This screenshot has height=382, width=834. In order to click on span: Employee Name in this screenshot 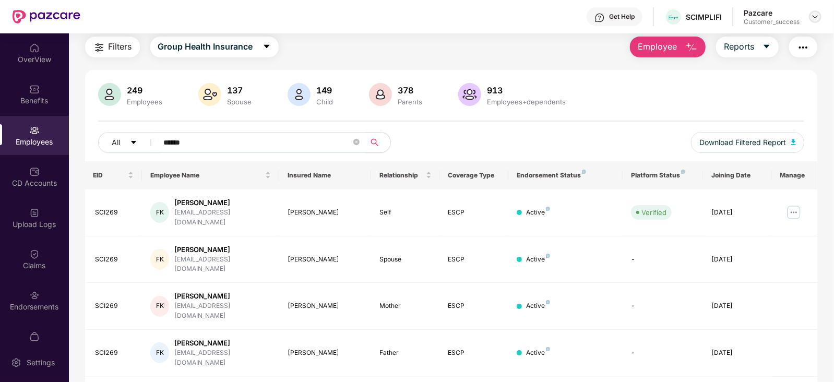, I will do `click(207, 175)`.